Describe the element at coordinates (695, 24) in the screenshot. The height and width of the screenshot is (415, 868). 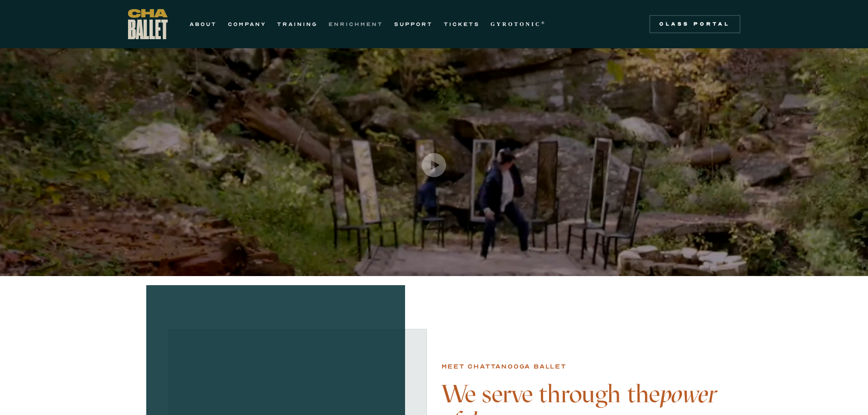
I see `a: Class Portal` at that location.